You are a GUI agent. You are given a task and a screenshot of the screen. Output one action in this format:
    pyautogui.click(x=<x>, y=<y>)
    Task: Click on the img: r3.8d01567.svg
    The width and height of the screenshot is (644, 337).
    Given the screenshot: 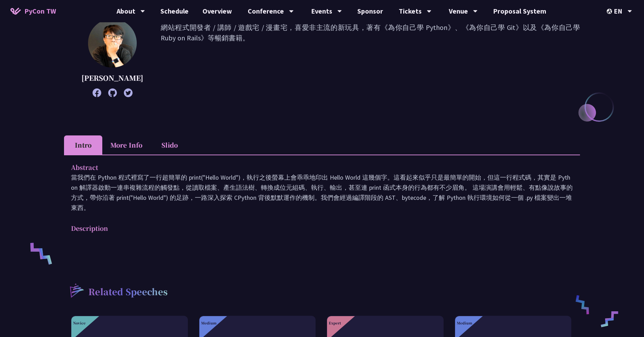 What is the action you would take?
    pyautogui.click(x=76, y=290)
    